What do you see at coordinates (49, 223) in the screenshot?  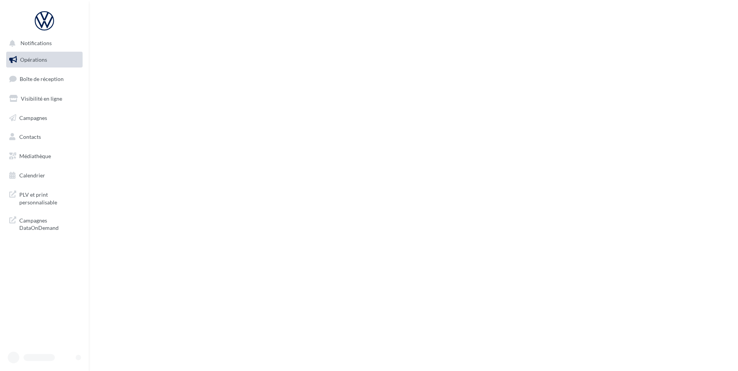 I see `span: Campagnes DataOnDemand` at bounding box center [49, 223].